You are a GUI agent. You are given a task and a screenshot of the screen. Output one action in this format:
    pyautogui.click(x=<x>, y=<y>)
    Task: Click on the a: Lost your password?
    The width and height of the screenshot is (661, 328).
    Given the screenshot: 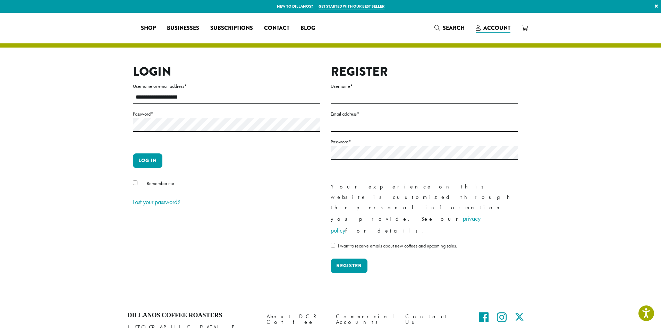 What is the action you would take?
    pyautogui.click(x=156, y=202)
    